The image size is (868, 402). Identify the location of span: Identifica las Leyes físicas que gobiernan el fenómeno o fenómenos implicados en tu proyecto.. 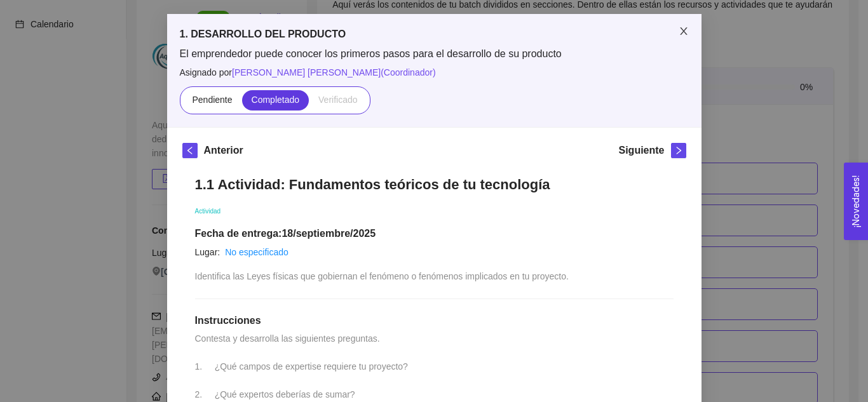
(382, 276).